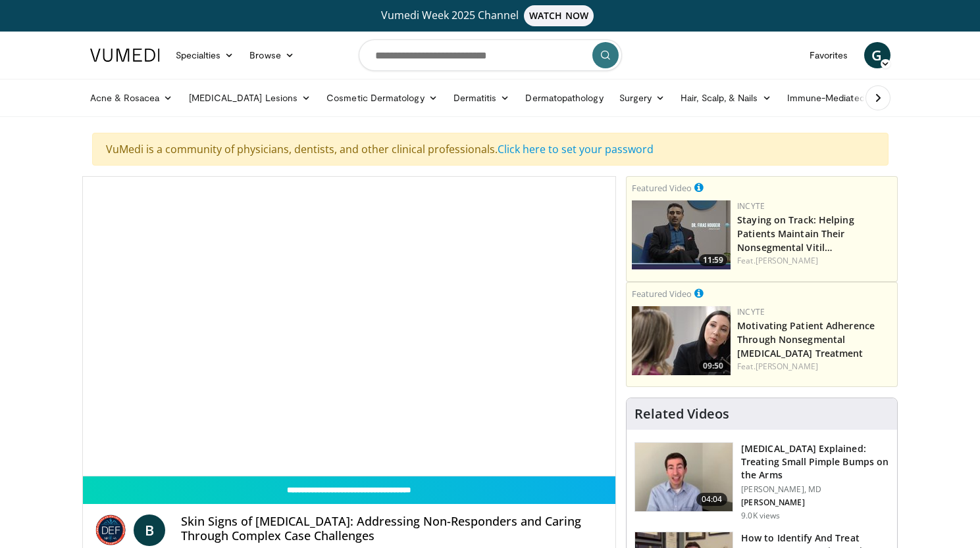  What do you see at coordinates (877, 56) in the screenshot?
I see `a: G` at bounding box center [877, 56].